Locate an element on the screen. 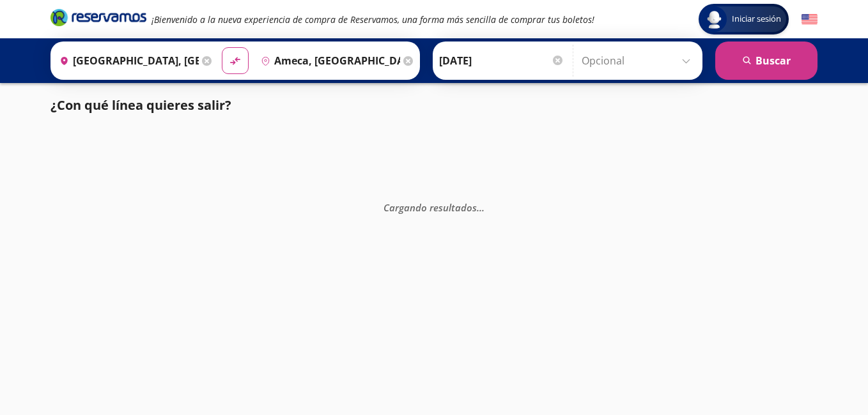 The image size is (868, 415). i: Brand Logo is located at coordinates (98, 18).